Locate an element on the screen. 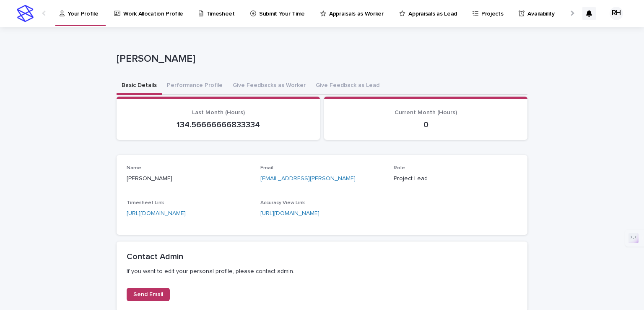 Image resolution: width=644 pixels, height=310 pixels. span: Timesheet Link is located at coordinates (145, 203).